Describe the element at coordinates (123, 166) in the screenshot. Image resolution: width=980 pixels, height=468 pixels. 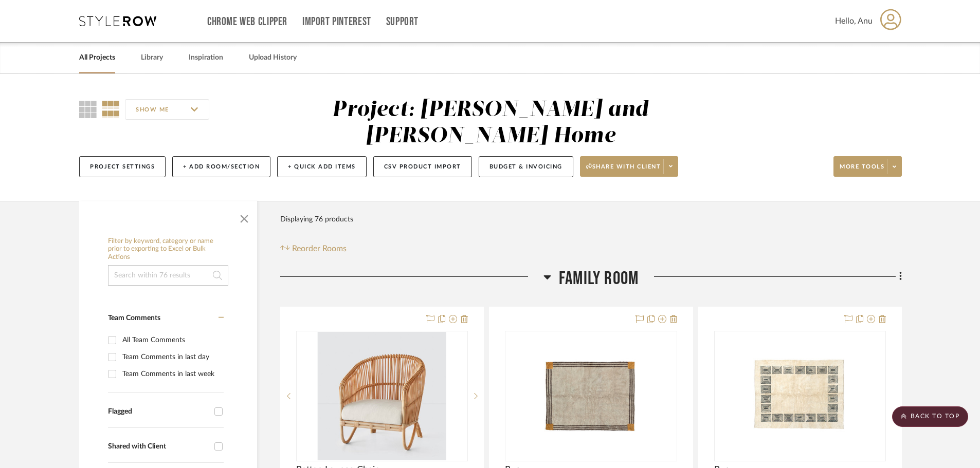
I see `button: Project Settings` at that location.